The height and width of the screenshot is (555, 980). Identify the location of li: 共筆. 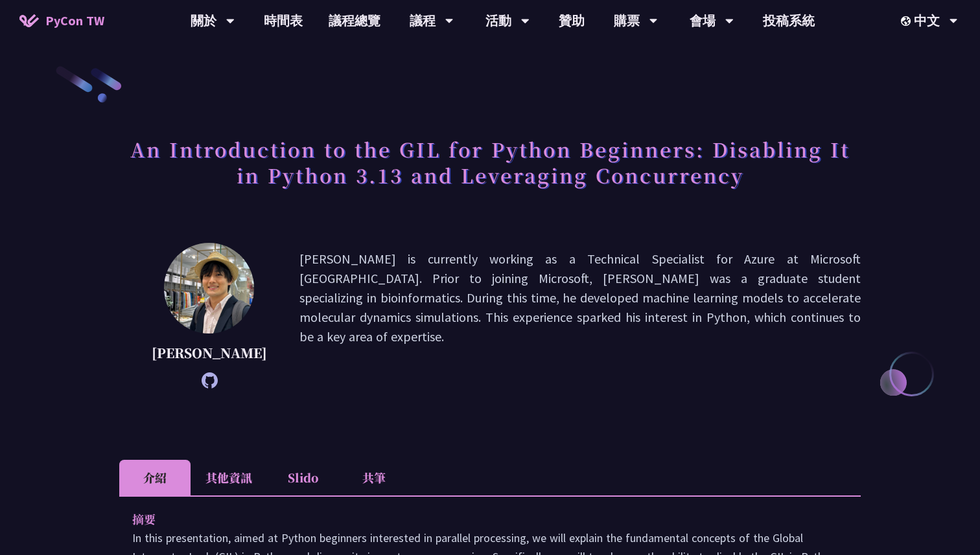
(374, 478).